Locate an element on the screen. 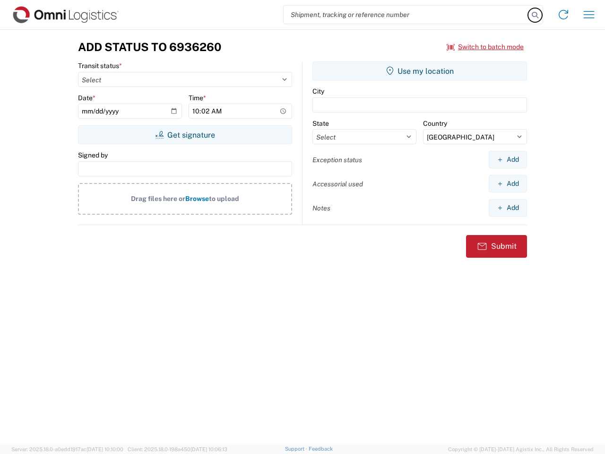 The width and height of the screenshot is (605, 454). button: Use my location is located at coordinates (420, 71).